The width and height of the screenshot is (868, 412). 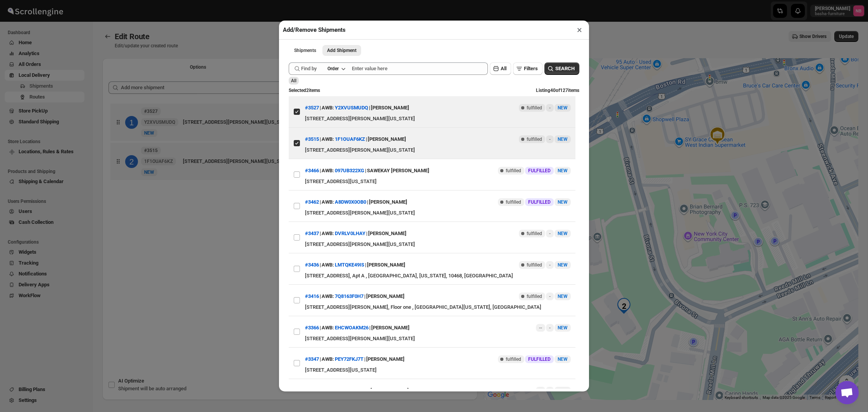 What do you see at coordinates (350, 139) in the screenshot?
I see `button: 1F1OUAF6KZ` at bounding box center [350, 139].